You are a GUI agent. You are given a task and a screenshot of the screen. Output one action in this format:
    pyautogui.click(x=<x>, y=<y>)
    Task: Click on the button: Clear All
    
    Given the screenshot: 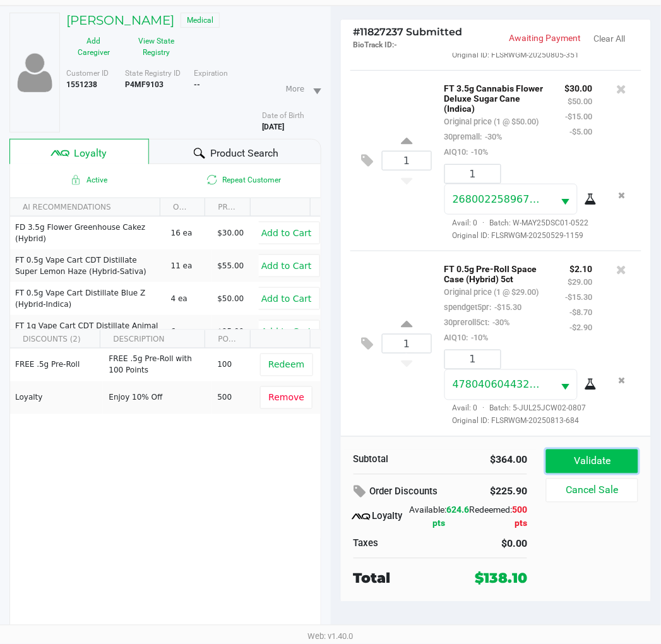 What is the action you would take?
    pyautogui.click(x=610, y=39)
    